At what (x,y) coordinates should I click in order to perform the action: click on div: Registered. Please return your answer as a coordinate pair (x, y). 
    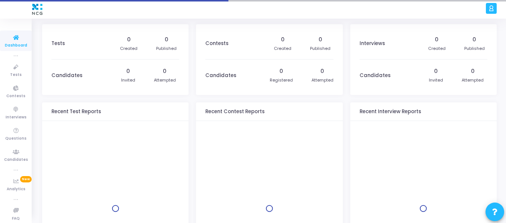
    Looking at the image, I should click on (282, 80).